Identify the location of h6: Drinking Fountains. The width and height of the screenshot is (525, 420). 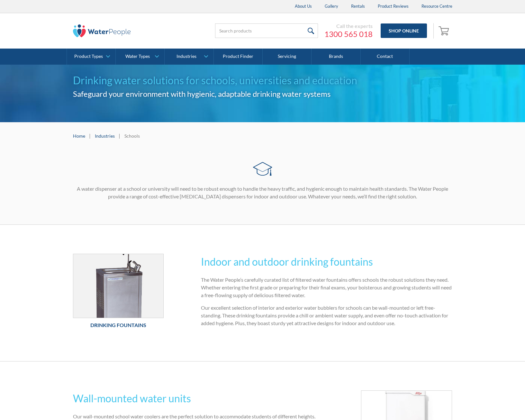
(118, 325).